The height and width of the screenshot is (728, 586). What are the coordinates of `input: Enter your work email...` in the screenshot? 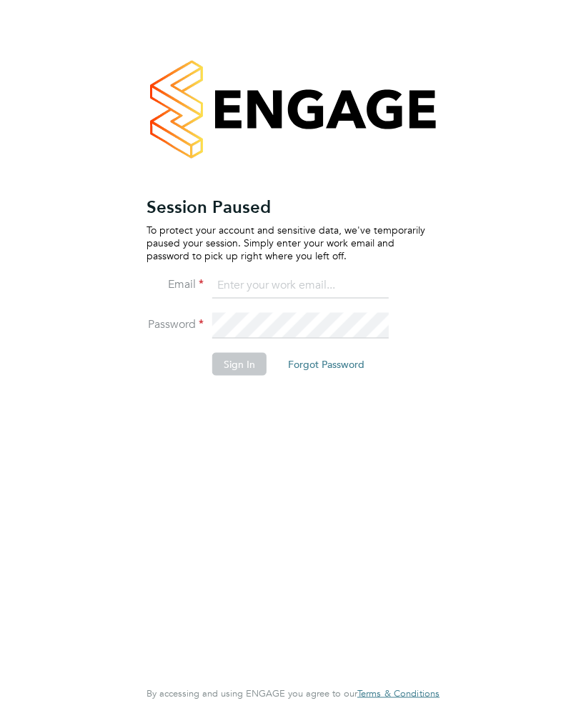 It's located at (300, 285).